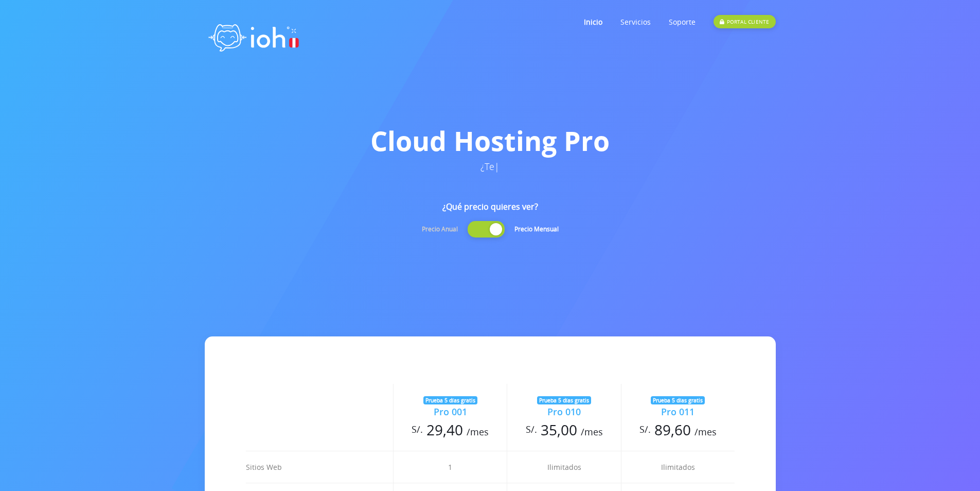  What do you see at coordinates (451, 467) in the screenshot?
I see `td: 1` at bounding box center [451, 467].